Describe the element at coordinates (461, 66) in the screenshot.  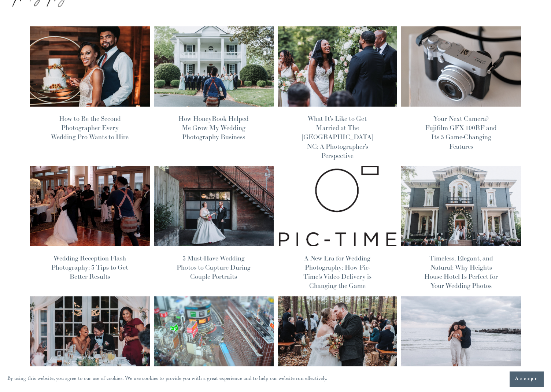
I see `img: Your Next Camera? Fujifilm GFX 100RF and Its 5 Game-Changing Features` at that location.